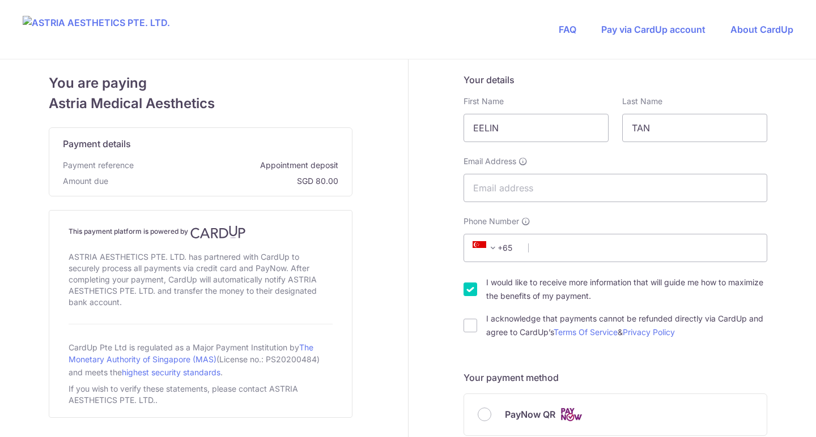 Image resolution: width=816 pixels, height=437 pixels. What do you see at coordinates (695, 128) in the screenshot?
I see `input: Last name` at bounding box center [695, 128].